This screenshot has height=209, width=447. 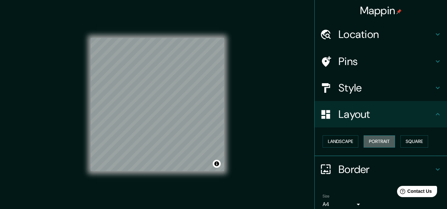 I want to click on button: Toggle attribution, so click(x=217, y=164).